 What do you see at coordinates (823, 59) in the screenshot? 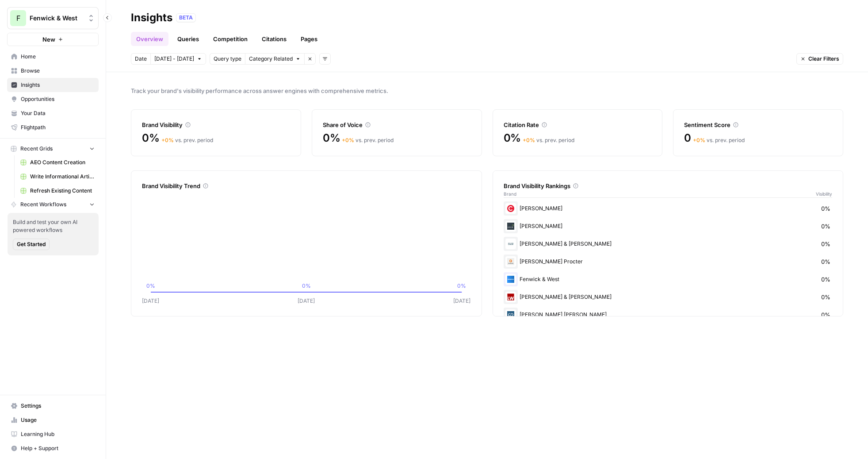
I see `span: Clear Filters` at bounding box center [823, 59].